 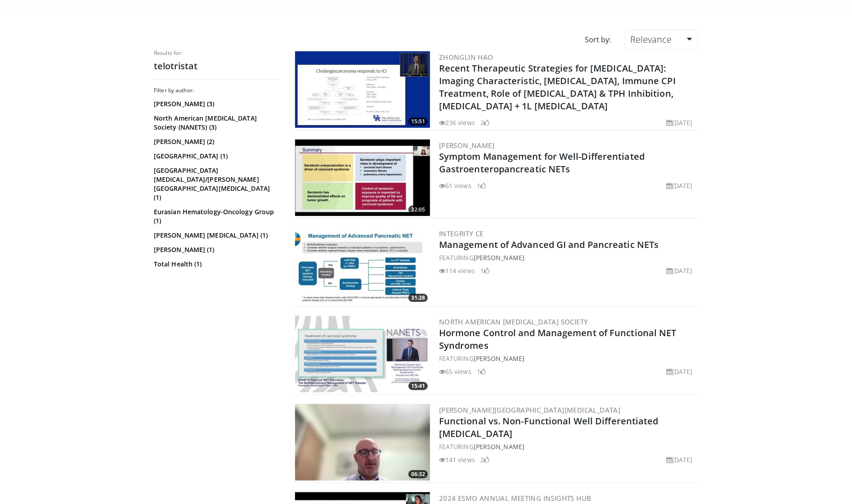 What do you see at coordinates (217, 66) in the screenshot?
I see `h2: telotristat` at bounding box center [217, 66].